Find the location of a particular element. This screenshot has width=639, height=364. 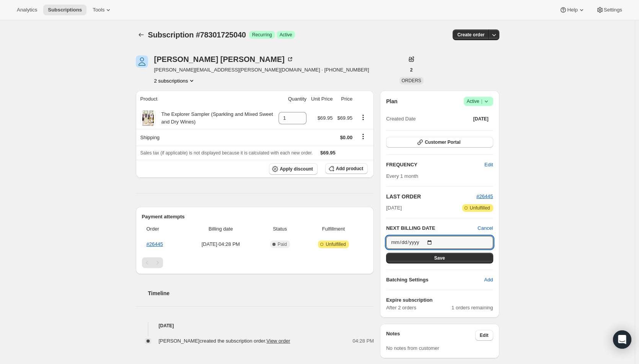

button: Cancel is located at coordinates (485, 228).